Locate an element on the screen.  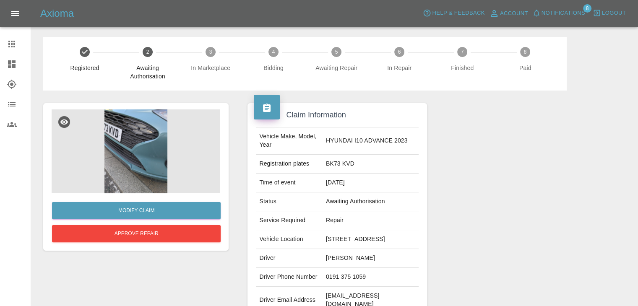
text: 4 is located at coordinates (274, 52).